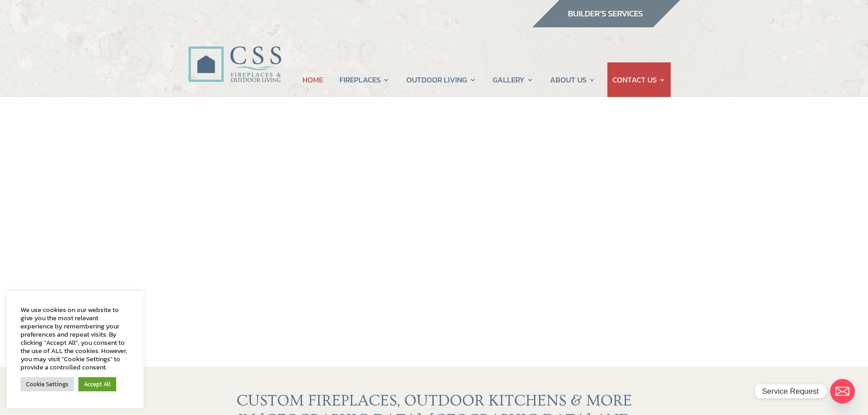 Image resolution: width=868 pixels, height=415 pixels. I want to click on a: ABOUT US, so click(572, 79).